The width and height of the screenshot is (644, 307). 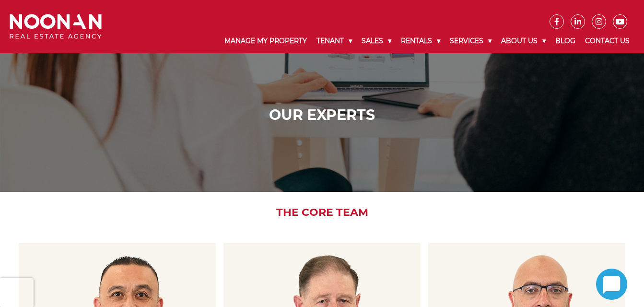 What do you see at coordinates (377, 41) in the screenshot?
I see `a: Sales` at bounding box center [377, 41].